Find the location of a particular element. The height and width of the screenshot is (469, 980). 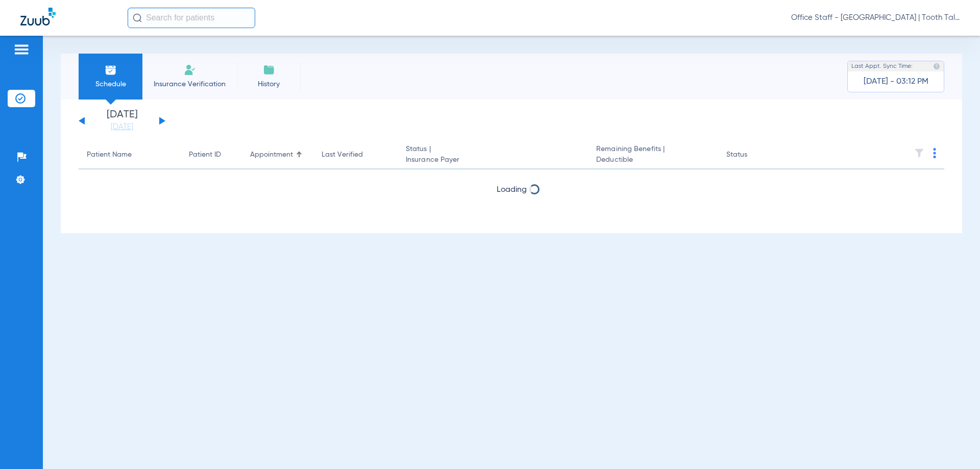

img: Zuub Logo is located at coordinates (37, 16).